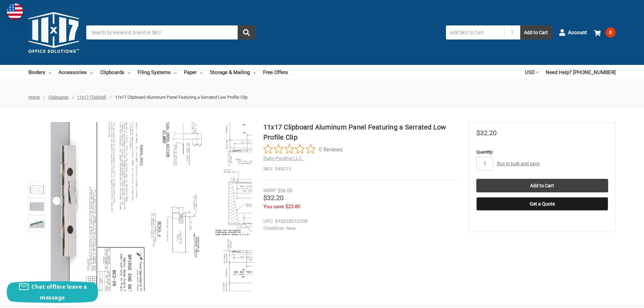 Image resolution: width=644 pixels, height=308 pixels. Describe the element at coordinates (293, 207) in the screenshot. I see `span: $23.80` at that location.